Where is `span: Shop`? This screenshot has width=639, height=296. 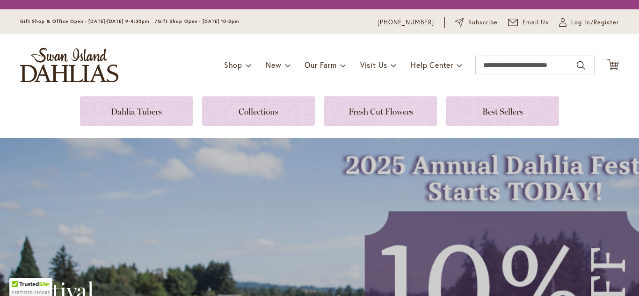
span: Shop is located at coordinates (233, 65).